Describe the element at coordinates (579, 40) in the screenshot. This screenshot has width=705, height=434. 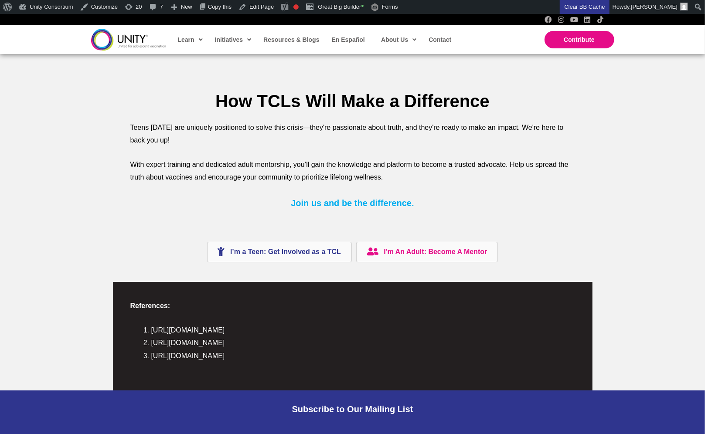
I see `a: Contribute` at that location.